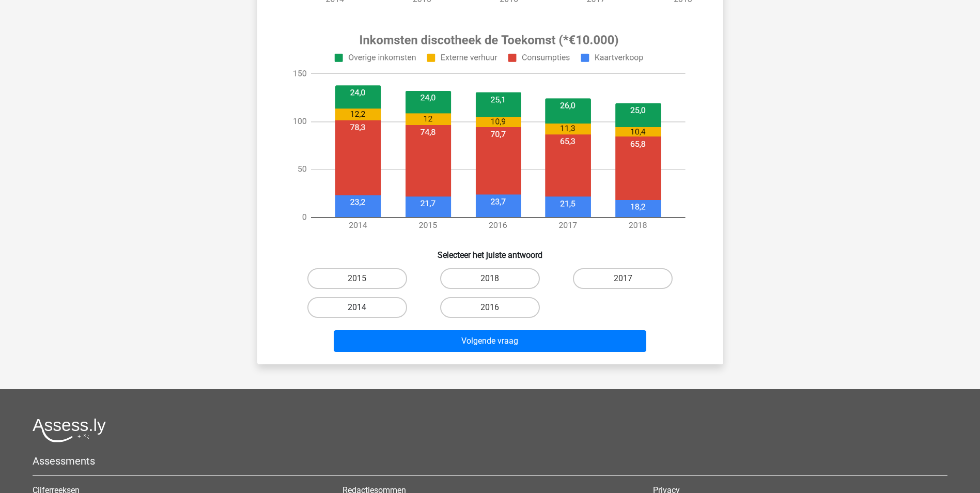 Image resolution: width=980 pixels, height=493 pixels. I want to click on label: 2017, so click(623, 279).